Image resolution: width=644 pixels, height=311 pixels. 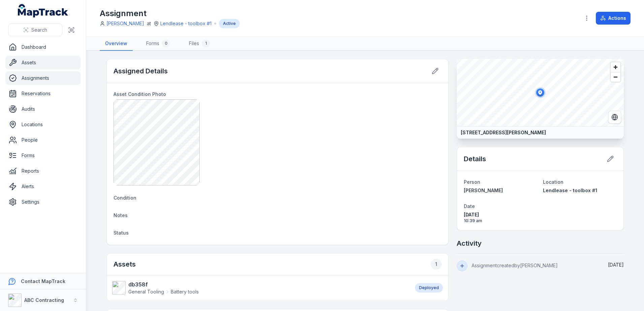 I want to click on span: Notes, so click(x=121, y=215).